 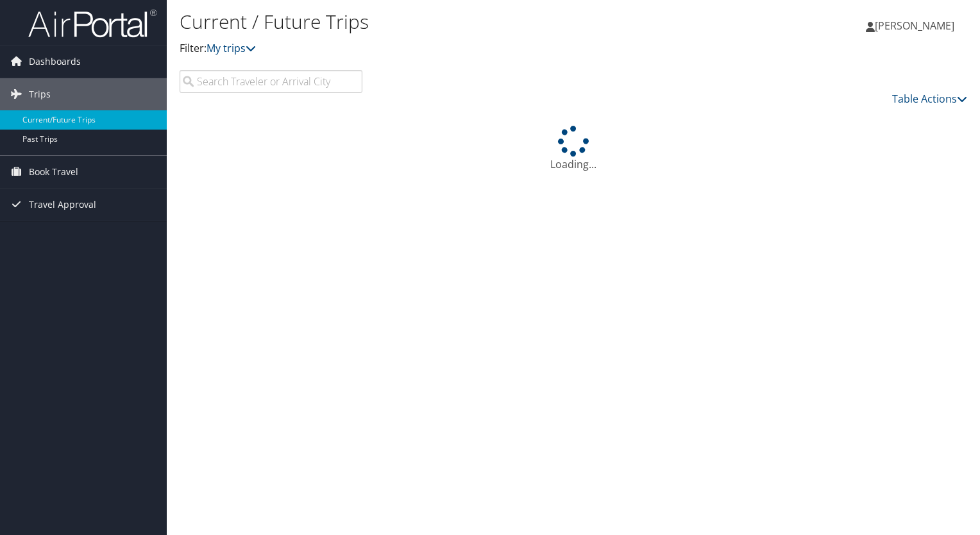 I want to click on a: Table Actions, so click(x=929, y=99).